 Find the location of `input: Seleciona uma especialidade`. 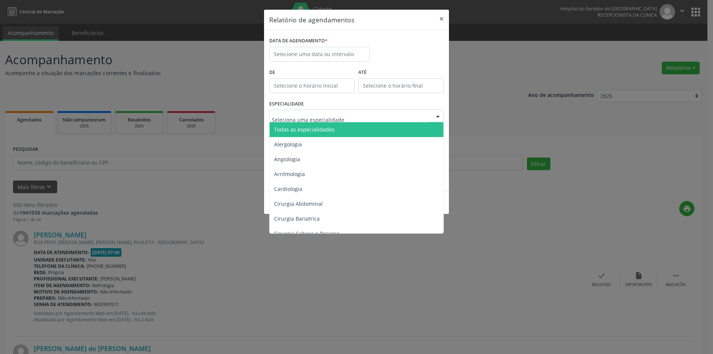

input: Seleciona uma especialidade is located at coordinates (350, 120).